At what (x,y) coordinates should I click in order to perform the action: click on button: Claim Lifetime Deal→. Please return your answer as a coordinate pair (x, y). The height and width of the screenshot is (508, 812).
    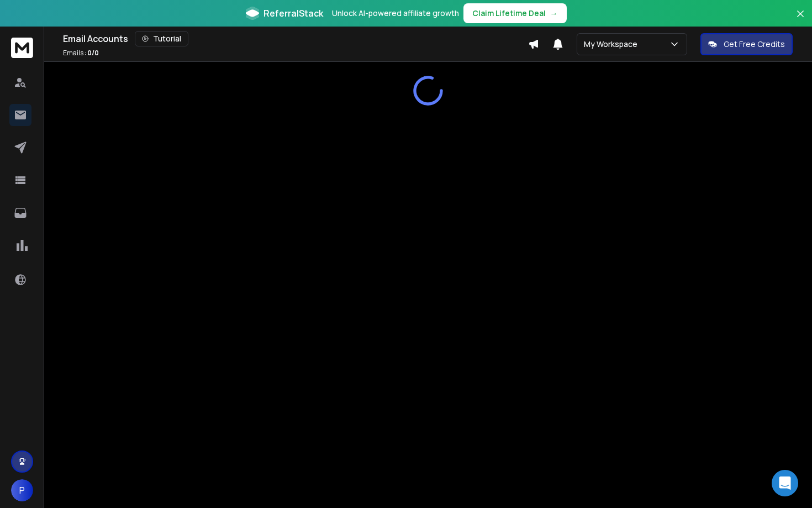
    Looking at the image, I should click on (515, 13).